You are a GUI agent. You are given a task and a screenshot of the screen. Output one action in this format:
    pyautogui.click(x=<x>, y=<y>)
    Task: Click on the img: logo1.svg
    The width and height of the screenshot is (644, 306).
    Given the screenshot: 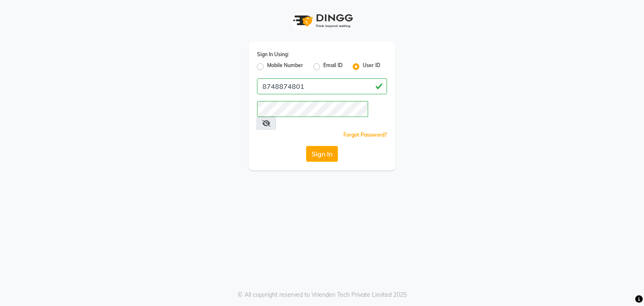 What is the action you would take?
    pyautogui.click(x=322, y=21)
    